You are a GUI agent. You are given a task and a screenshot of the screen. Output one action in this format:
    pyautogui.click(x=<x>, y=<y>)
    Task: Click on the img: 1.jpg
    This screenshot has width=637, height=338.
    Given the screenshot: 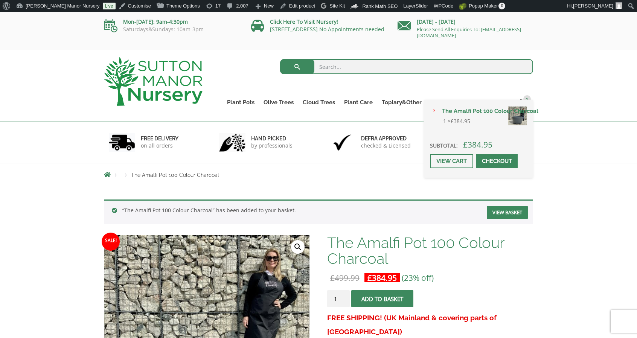 What is the action you would take?
    pyautogui.click(x=122, y=142)
    